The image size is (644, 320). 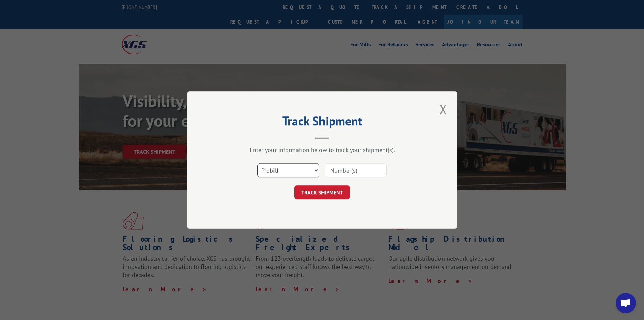 I want to click on button: Close modal, so click(x=443, y=109).